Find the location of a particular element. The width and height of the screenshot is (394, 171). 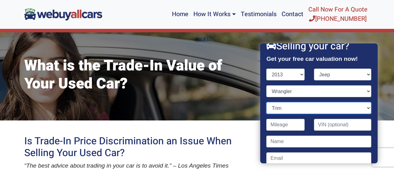

a: Contact is located at coordinates (292, 14).